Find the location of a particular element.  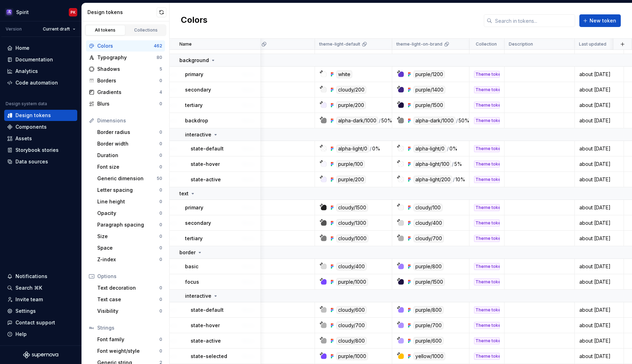

a: Analytics is located at coordinates (41, 72).